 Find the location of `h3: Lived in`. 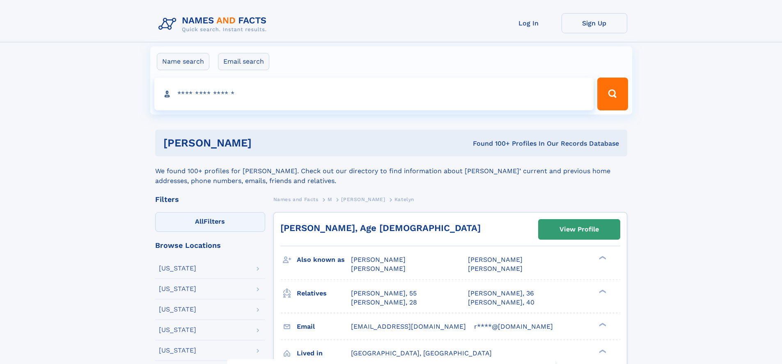

h3: Lived in is located at coordinates (324, 354).